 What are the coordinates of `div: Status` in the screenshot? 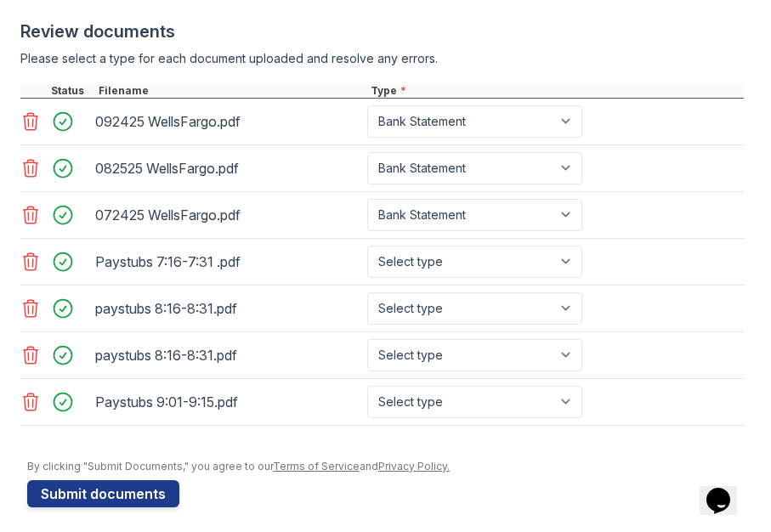 It's located at (71, 91).